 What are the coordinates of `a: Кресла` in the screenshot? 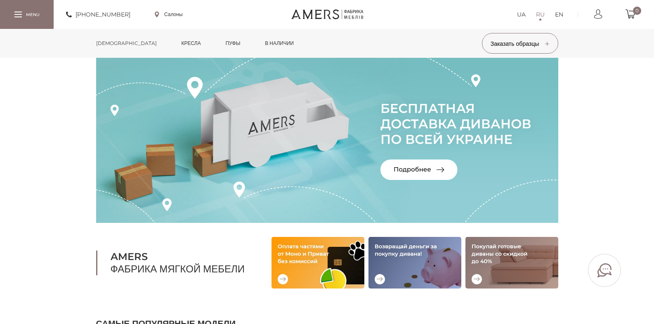 It's located at (191, 43).